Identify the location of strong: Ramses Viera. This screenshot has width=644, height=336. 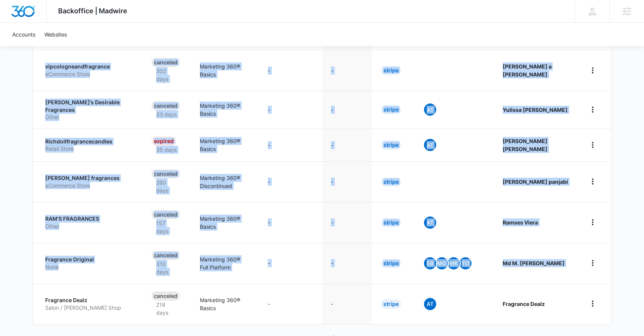
(520, 223).